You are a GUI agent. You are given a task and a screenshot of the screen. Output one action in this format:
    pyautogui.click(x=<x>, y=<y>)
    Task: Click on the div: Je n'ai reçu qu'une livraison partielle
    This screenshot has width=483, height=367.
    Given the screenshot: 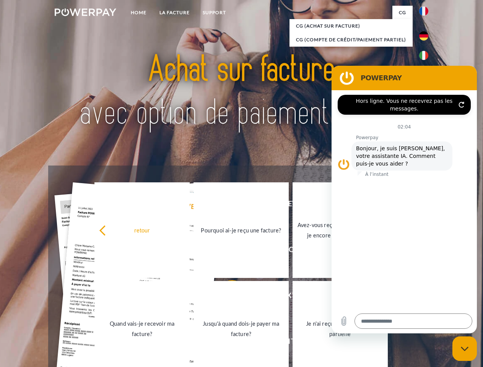 What is the action you would take?
    pyautogui.click(x=340, y=329)
    